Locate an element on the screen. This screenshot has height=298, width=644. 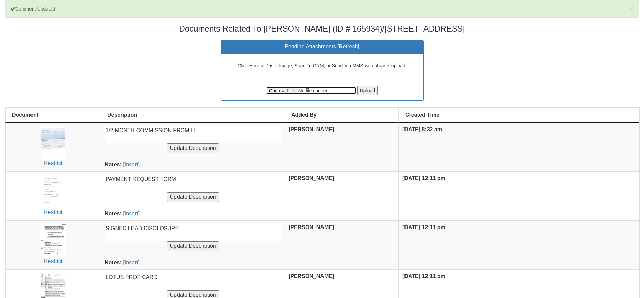
input: Upload is located at coordinates (368, 90).